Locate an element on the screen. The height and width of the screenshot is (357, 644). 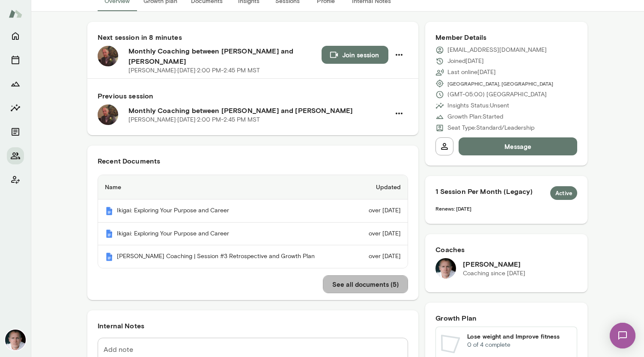
p: 0 of 4 complete is located at coordinates (520, 345).